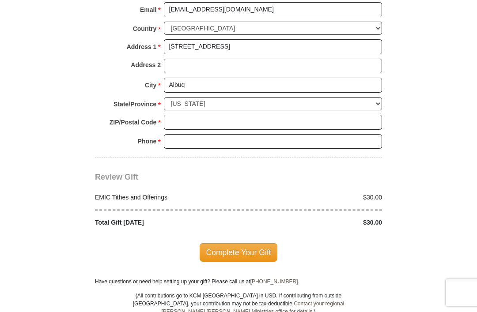 The width and height of the screenshot is (477, 312). I want to click on strong: ZIP/Postal Code, so click(133, 122).